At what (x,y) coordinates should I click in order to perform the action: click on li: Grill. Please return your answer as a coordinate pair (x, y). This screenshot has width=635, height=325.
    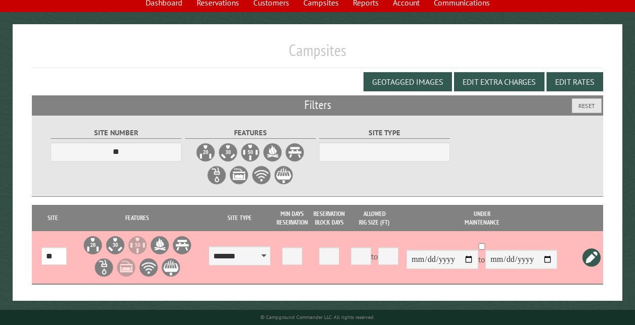
    Looking at the image, I should click on (171, 268).